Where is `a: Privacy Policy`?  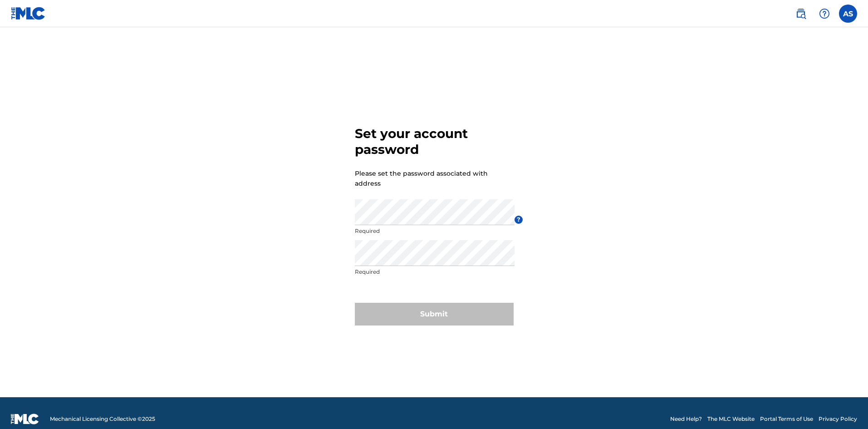 a: Privacy Policy is located at coordinates (838, 419).